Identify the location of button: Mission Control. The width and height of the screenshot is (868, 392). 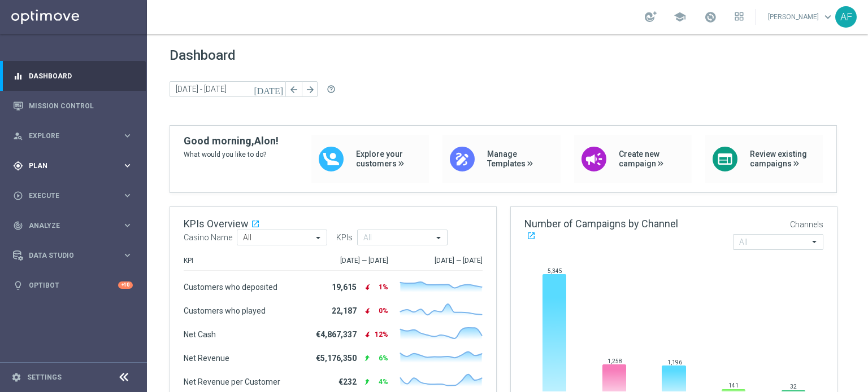
(73, 106).